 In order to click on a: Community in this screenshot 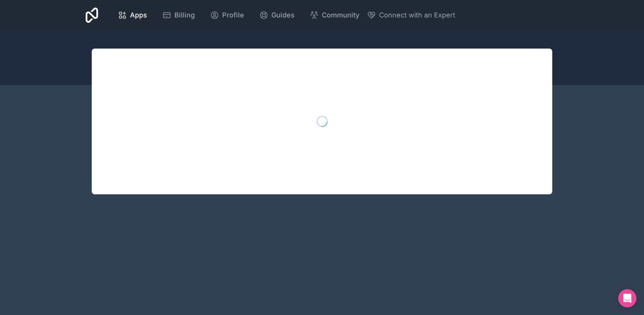, I will do `click(334, 15)`.